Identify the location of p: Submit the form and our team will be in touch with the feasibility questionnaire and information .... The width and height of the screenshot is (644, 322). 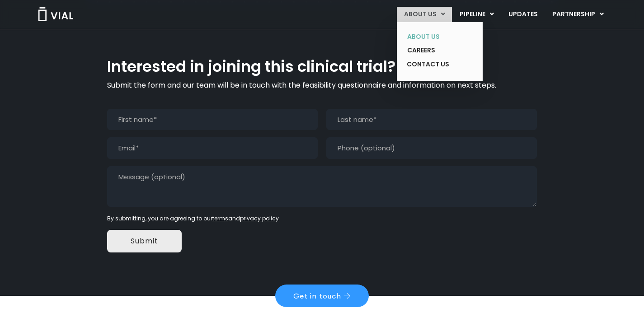
(322, 86).